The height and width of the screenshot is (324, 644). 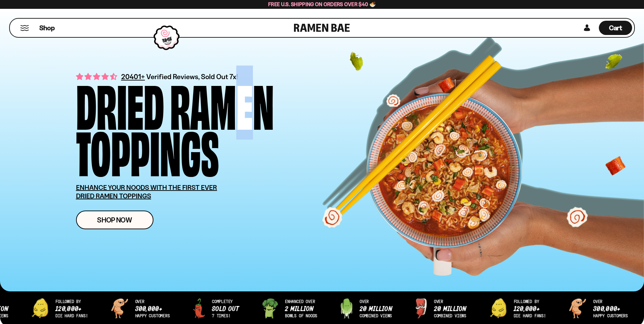 What do you see at coordinates (615, 28) in the screenshot?
I see `div: Cart` at bounding box center [615, 28].